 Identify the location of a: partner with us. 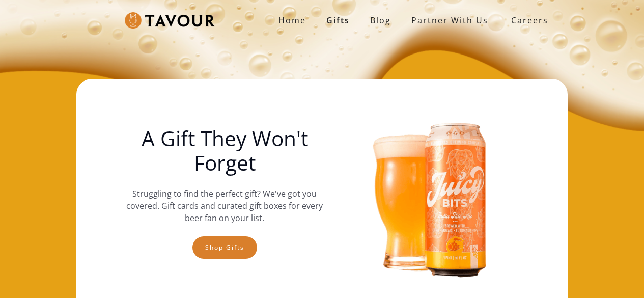
(450, 20).